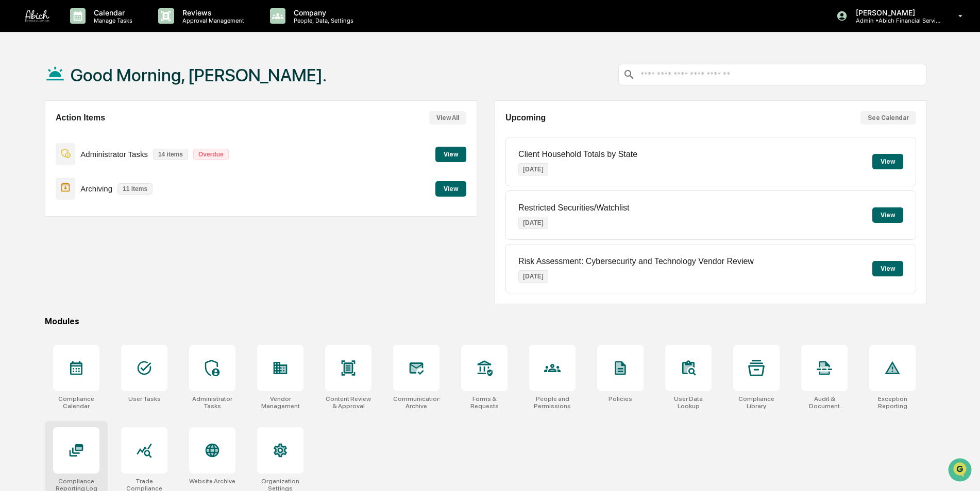 This screenshot has height=491, width=980. Describe the element at coordinates (895, 21) in the screenshot. I see `p: Admin • Abich Financial Services` at that location.